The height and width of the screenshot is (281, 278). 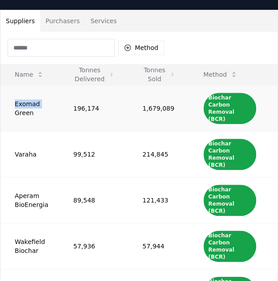 What do you see at coordinates (158, 246) in the screenshot?
I see `td: 57,944` at bounding box center [158, 246].